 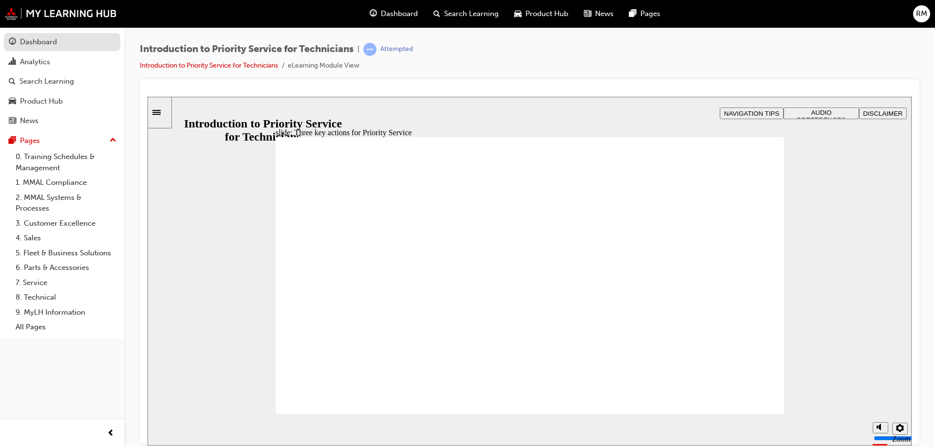 What do you see at coordinates (246, 49) in the screenshot?
I see `span: Introduction to Priority Service for Technicians` at bounding box center [246, 49].